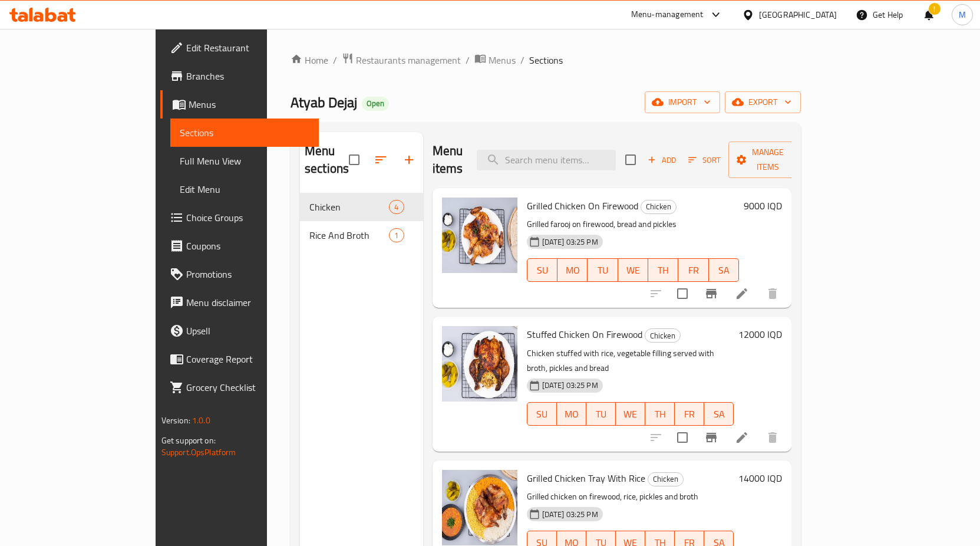  What do you see at coordinates (240, 218) in the screenshot?
I see `a: Choice Groups` at bounding box center [240, 218].